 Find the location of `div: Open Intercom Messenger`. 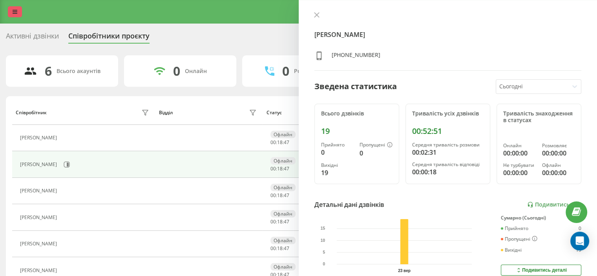

div: Open Intercom Messenger is located at coordinates (580, 241).